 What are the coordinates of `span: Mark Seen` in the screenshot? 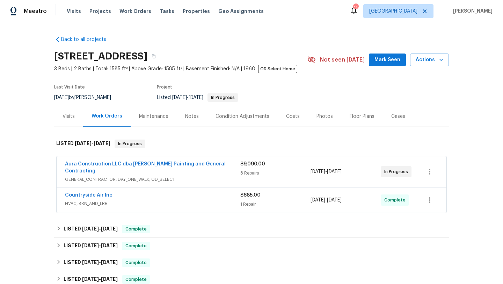 It's located at (387, 60).